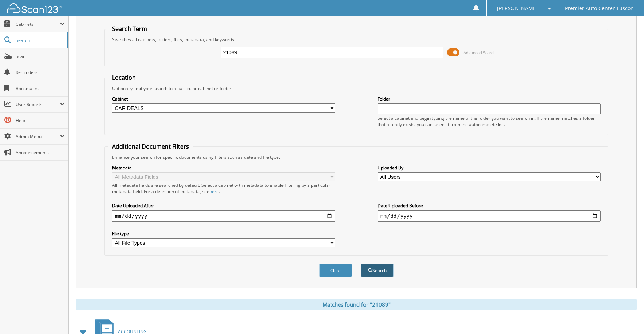  What do you see at coordinates (129, 29) in the screenshot?
I see `legend: Search Term` at bounding box center [129, 29].